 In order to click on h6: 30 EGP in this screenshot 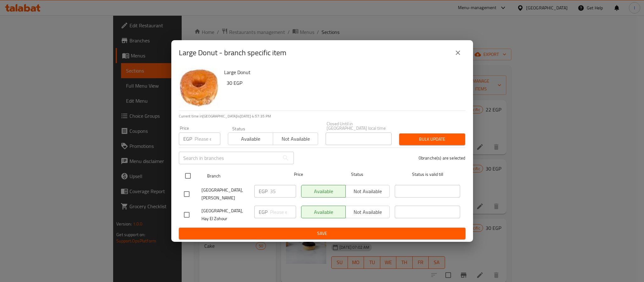, I will do `click(343, 83)`.